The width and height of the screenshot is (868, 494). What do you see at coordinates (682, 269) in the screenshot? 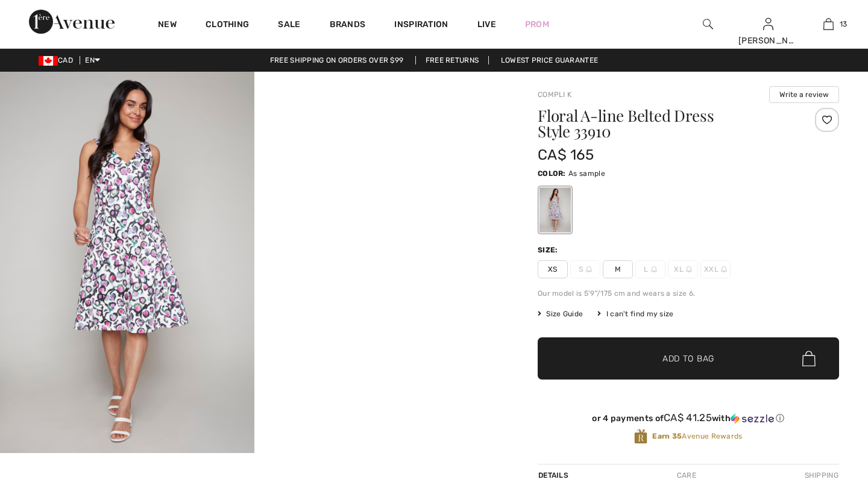
I see `span: XL` at bounding box center [682, 269].